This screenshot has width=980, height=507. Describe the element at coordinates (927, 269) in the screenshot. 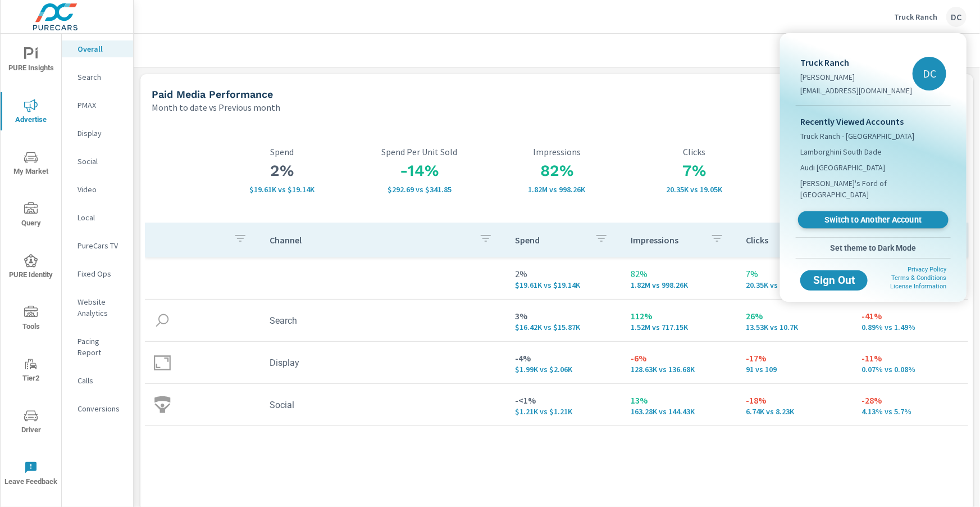

I see `a: Privacy Policy` at that location.